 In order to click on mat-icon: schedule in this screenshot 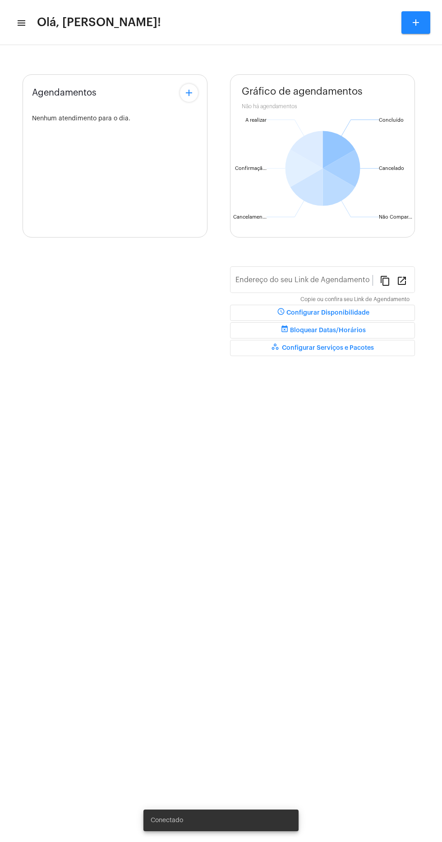, I will do `click(281, 313)`.